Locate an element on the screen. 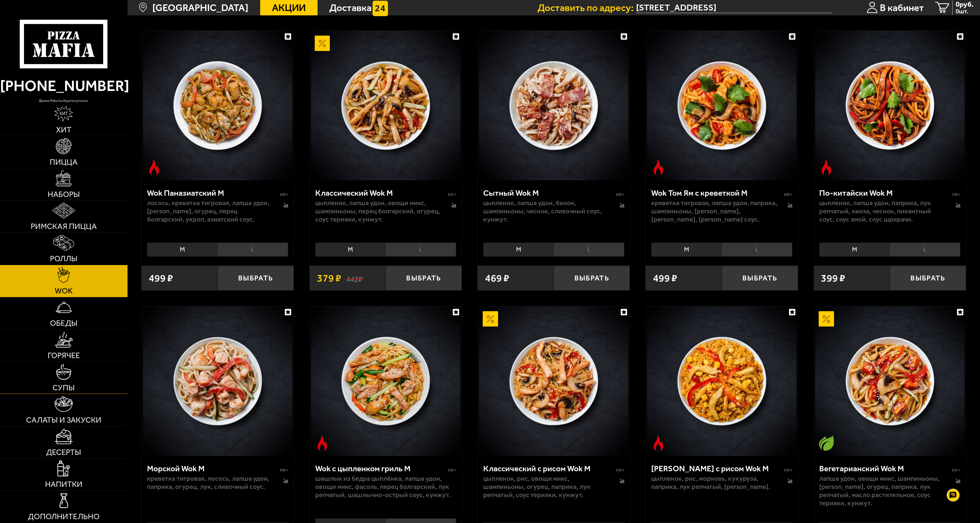 The width and height of the screenshot is (980, 523). span: Доставить по адресу: is located at coordinates (587, 8).